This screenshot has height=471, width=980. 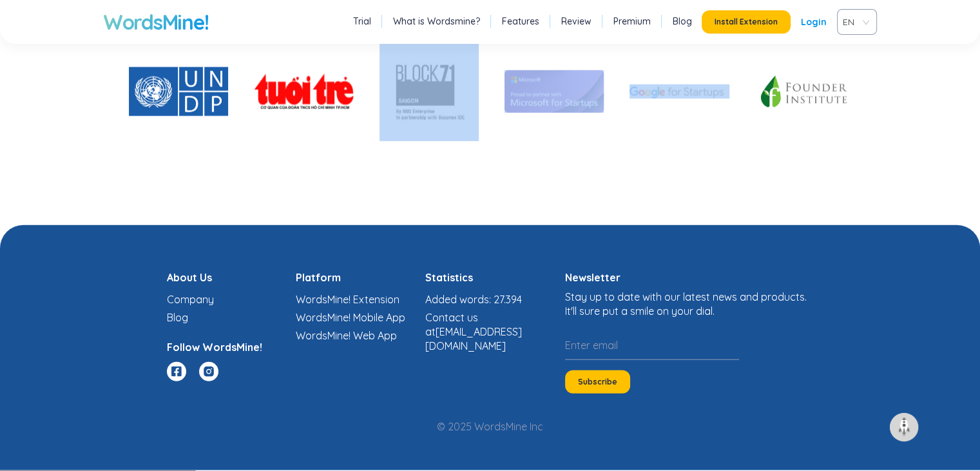 I want to click on a: WordsMine!, so click(x=155, y=22).